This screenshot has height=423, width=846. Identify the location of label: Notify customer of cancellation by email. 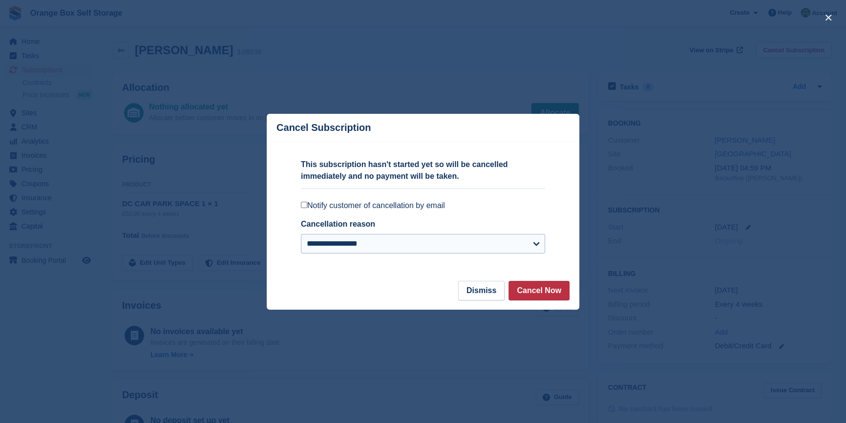
(423, 206).